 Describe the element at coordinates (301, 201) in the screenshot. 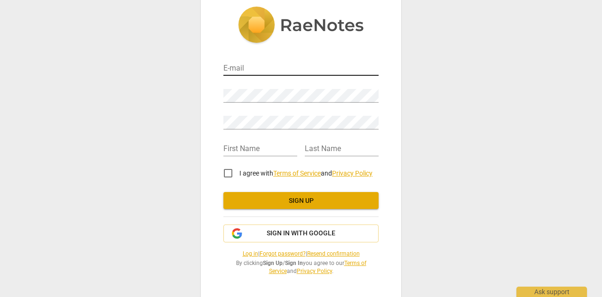

I see `span: Sign up` at that location.